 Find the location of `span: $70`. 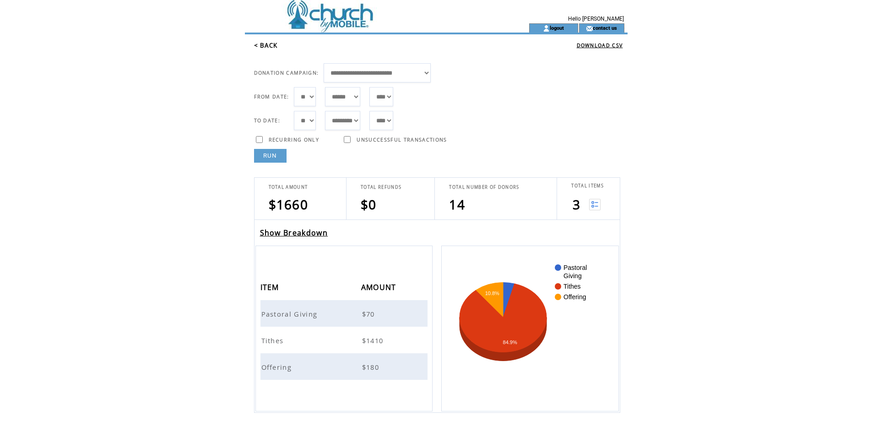

span: $70 is located at coordinates (370, 314).